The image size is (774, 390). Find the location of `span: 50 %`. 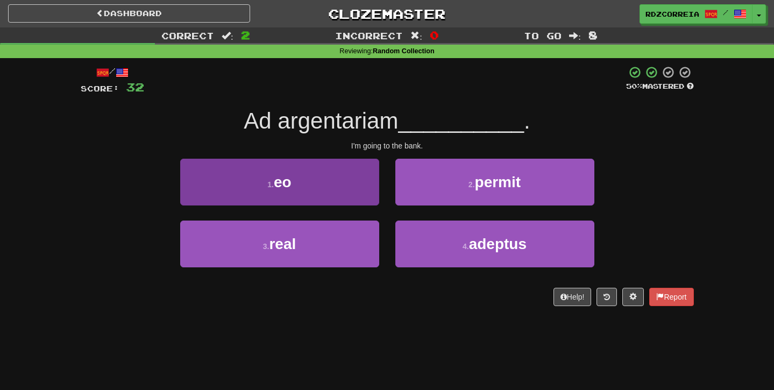

span: 50 % is located at coordinates (634, 86).